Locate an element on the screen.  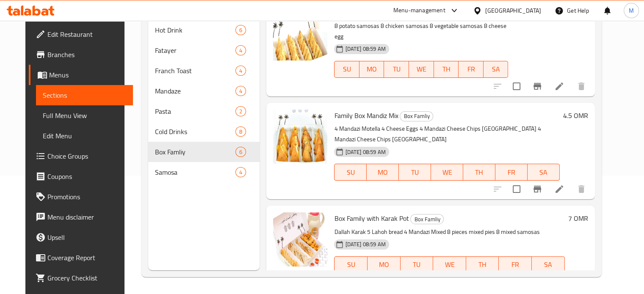
div: Mandaze4 is located at coordinates (204, 91).